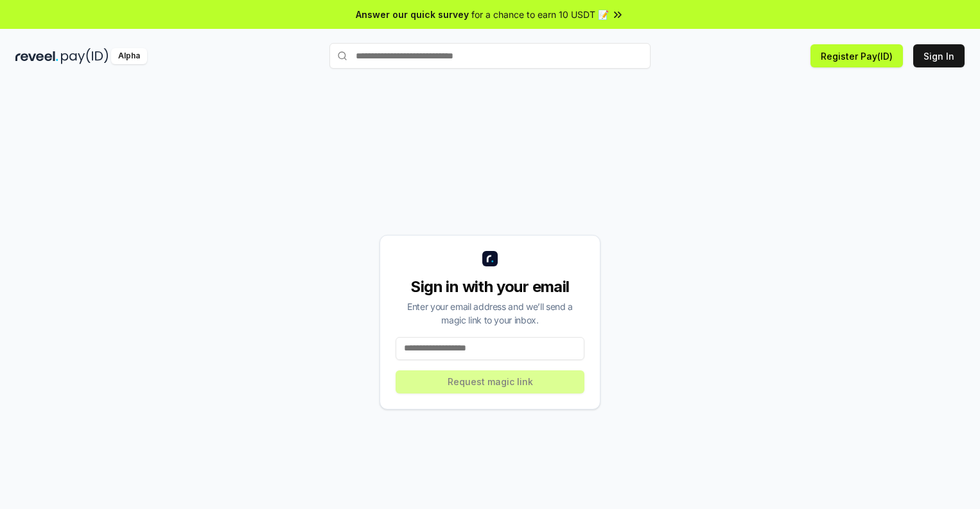 The image size is (980, 509). Describe the element at coordinates (37, 56) in the screenshot. I see `img: reveel_dark` at that location.